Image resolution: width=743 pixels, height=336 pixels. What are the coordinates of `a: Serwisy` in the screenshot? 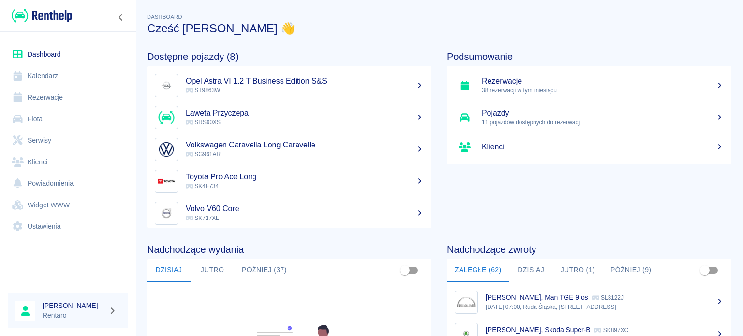 It's located at (68, 140).